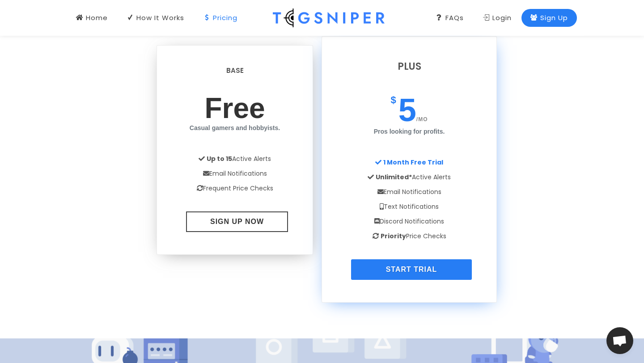 Image resolution: width=644 pixels, height=363 pixels. Describe the element at coordinates (409, 221) in the screenshot. I see `li: Discord Notifications` at that location.